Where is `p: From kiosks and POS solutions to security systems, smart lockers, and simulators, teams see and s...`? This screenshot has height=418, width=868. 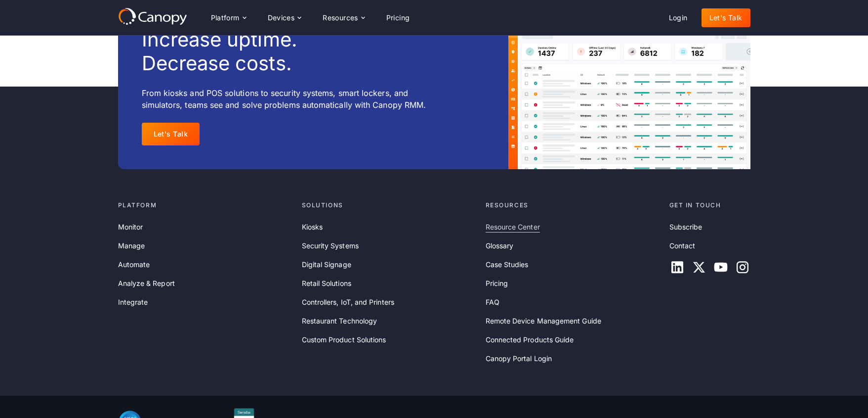
p: From kiosks and POS solutions to security systems, smart lockers, and simulators, teams see and s... is located at coordinates (293, 99).